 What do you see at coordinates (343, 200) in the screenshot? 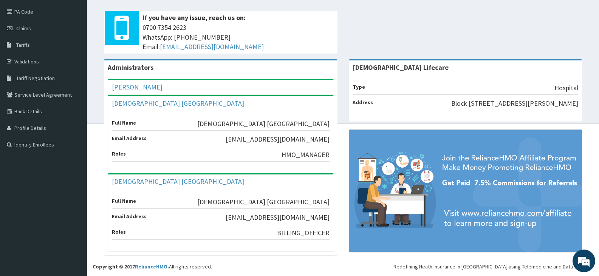
I see `footer: All rights reserved.` at bounding box center [343, 200].